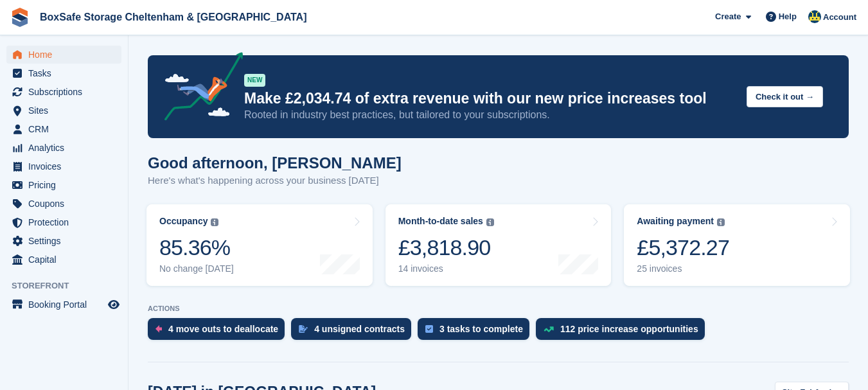  Describe the element at coordinates (67, 110) in the screenshot. I see `span: Sites` at that location.